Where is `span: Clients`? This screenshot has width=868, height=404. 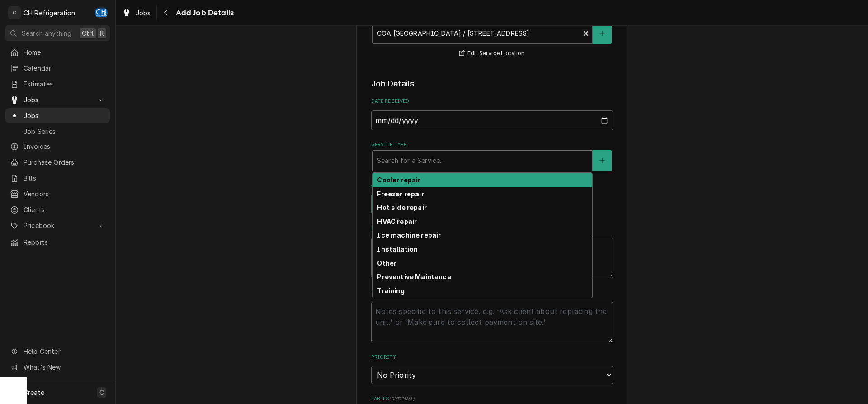
span: Clients is located at coordinates (64, 209).